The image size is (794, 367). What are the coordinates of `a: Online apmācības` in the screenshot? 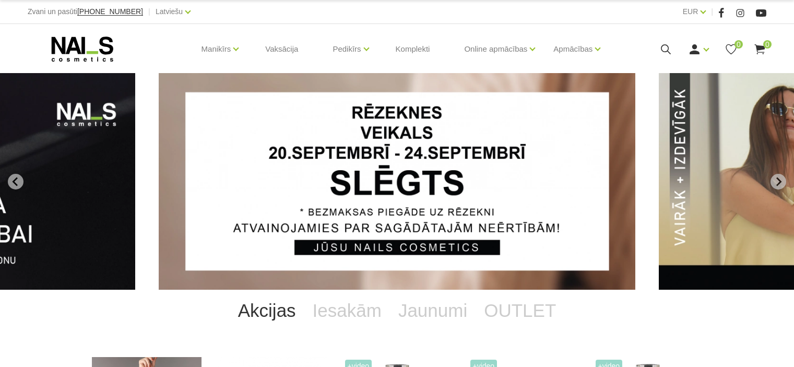 It's located at (496, 49).